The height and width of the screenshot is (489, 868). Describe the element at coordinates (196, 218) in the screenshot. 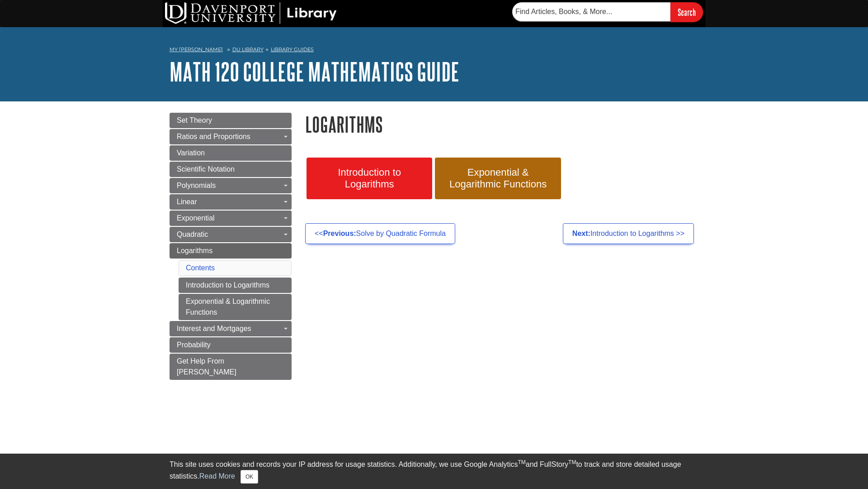

I see `span: Exponential` at that location.